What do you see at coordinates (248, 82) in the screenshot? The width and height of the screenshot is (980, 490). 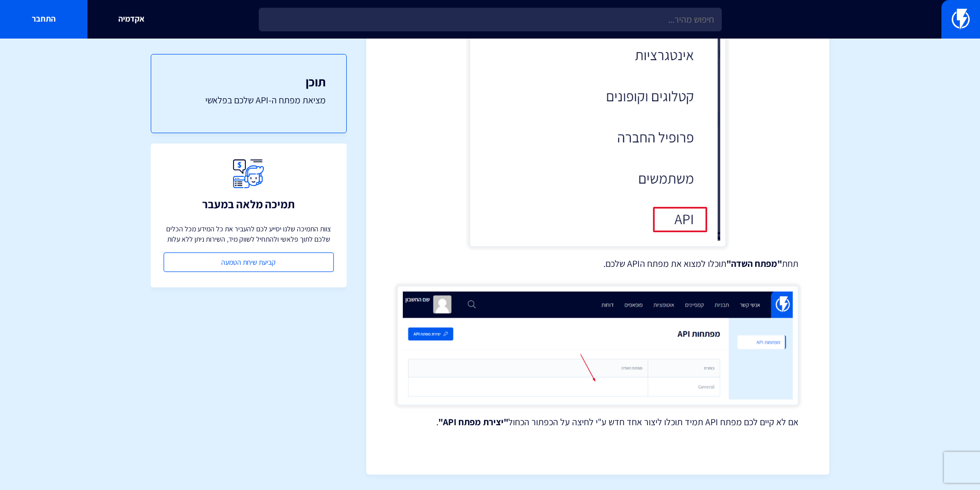 I see `h3: תוכן` at bounding box center [248, 82].